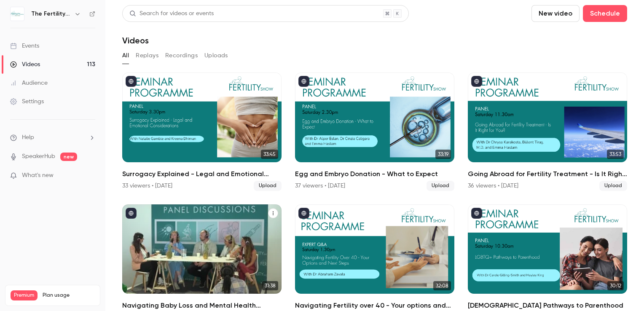 The image size is (644, 311). I want to click on span: Help, so click(28, 138).